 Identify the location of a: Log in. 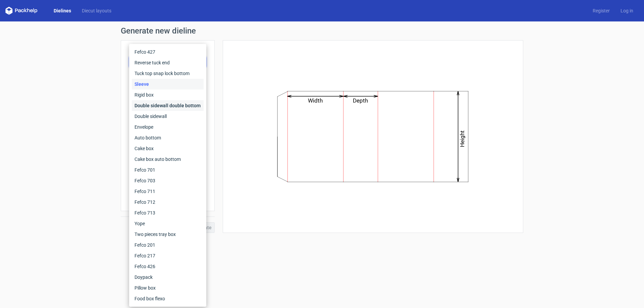
(627, 11).